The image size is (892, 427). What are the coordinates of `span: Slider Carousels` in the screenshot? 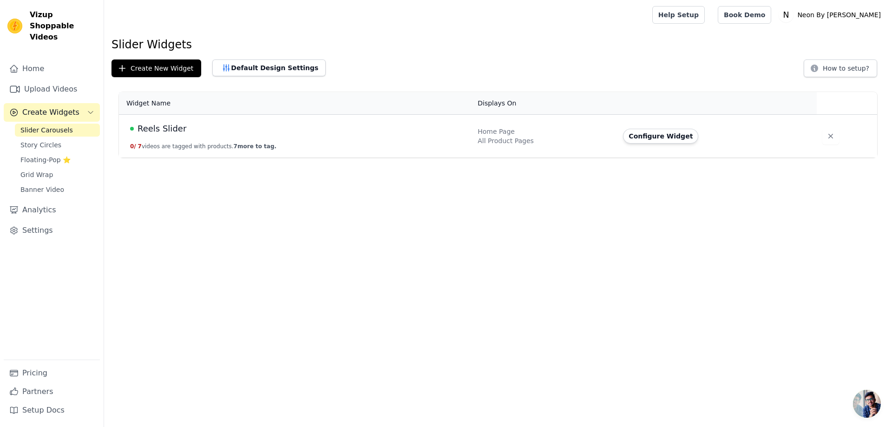 It's located at (46, 130).